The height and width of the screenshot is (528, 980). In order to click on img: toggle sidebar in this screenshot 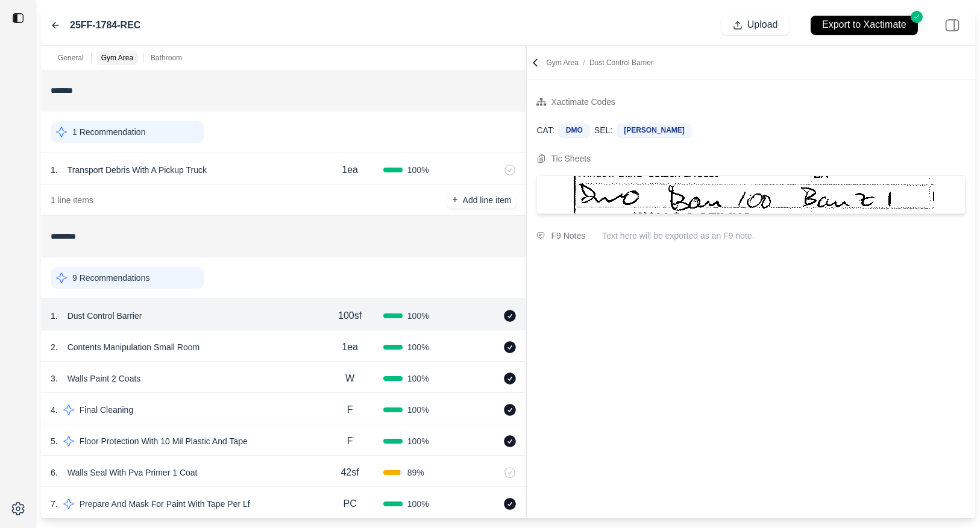, I will do `click(18, 18)`.